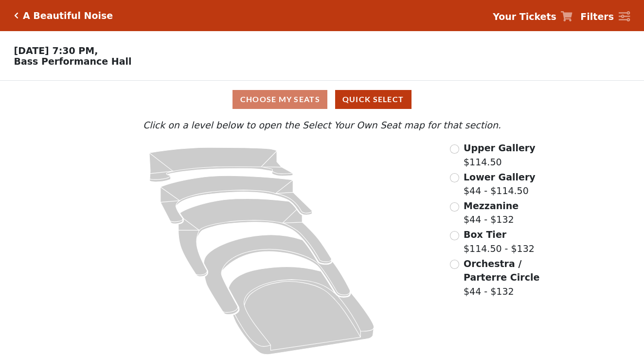  What do you see at coordinates (533, 17) in the screenshot?
I see `a: Your Tickets` at bounding box center [533, 17].